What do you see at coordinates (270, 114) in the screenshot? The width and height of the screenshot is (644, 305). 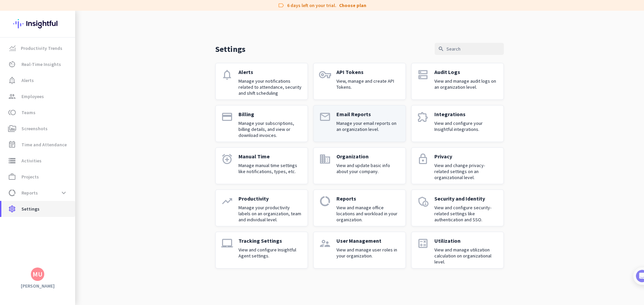 I see `p: Billing` at bounding box center [270, 114].